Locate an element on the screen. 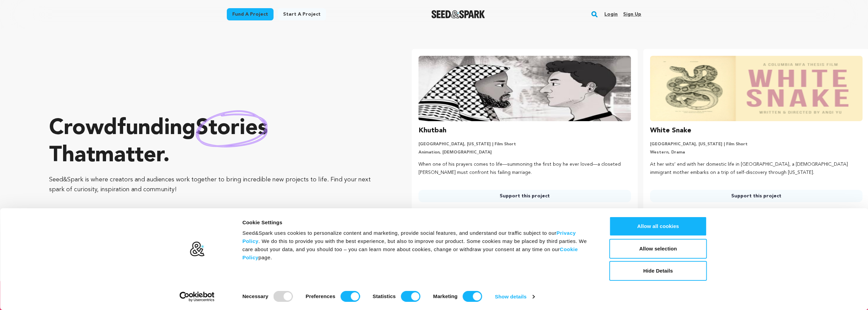  a: Usercentrics Cookiebot - opens in a new window is located at coordinates (197, 297).